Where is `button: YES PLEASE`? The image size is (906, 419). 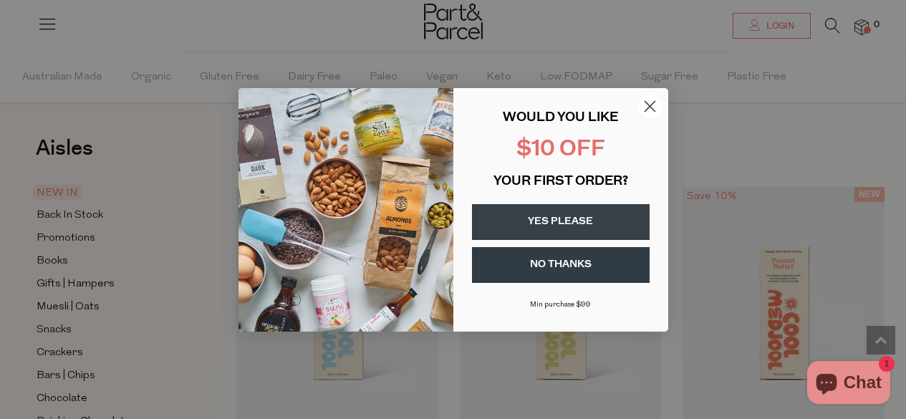 button: YES PLEASE is located at coordinates (561, 222).